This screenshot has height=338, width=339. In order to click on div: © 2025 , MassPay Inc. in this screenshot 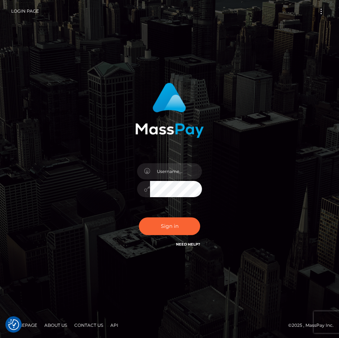, I will do `click(169, 325)`.